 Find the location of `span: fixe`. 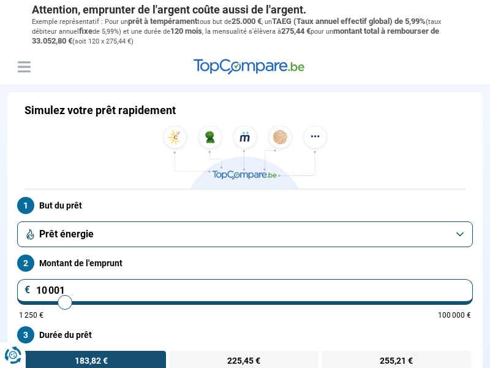

span: fixe is located at coordinates (86, 31).